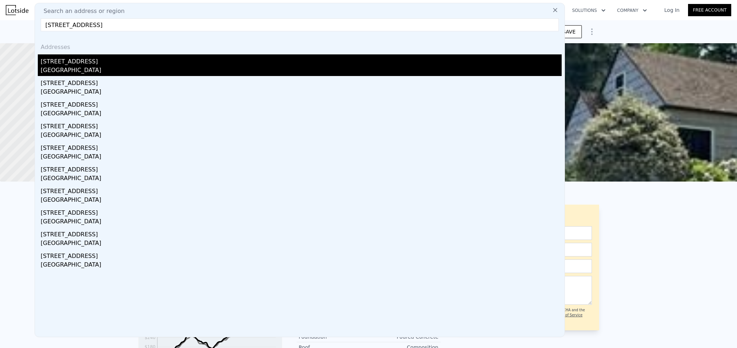 Image resolution: width=737 pixels, height=348 pixels. What do you see at coordinates (569, 32) in the screenshot?
I see `button: SAVE` at bounding box center [569, 32].